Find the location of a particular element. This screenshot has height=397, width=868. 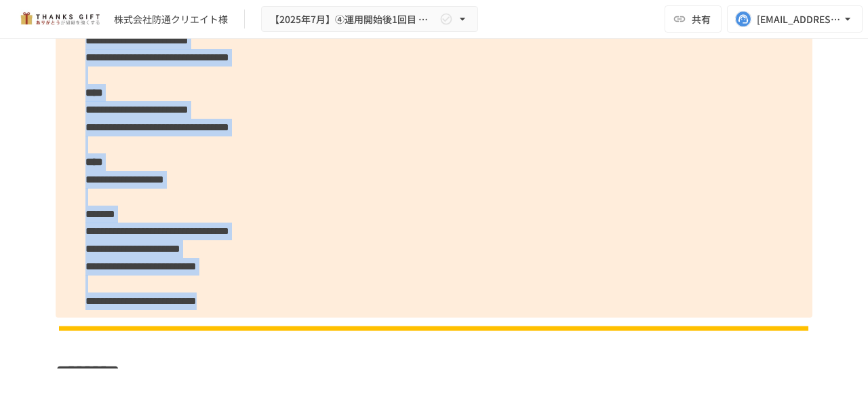

button: 【2025年7月】④運用開始後1回目 振り返りMTG is located at coordinates (369, 19).